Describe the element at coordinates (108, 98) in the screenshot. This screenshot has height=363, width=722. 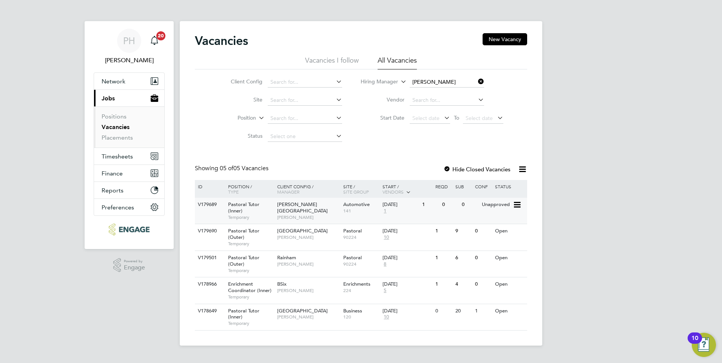
I see `span: Jobs` at that location.